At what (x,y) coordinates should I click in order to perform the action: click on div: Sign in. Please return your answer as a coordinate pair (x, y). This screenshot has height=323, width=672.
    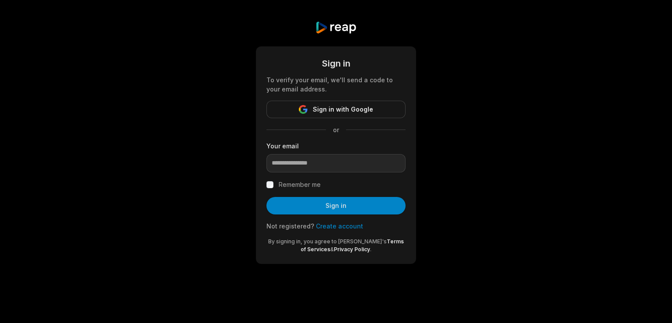
    Looking at the image, I should click on (336, 63).